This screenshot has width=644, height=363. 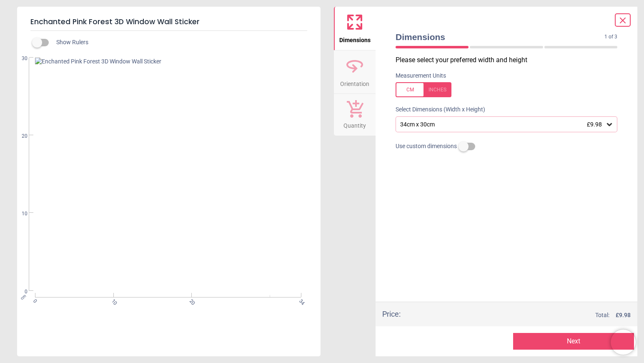 I want to click on div: Total:, so click(x=522, y=315).